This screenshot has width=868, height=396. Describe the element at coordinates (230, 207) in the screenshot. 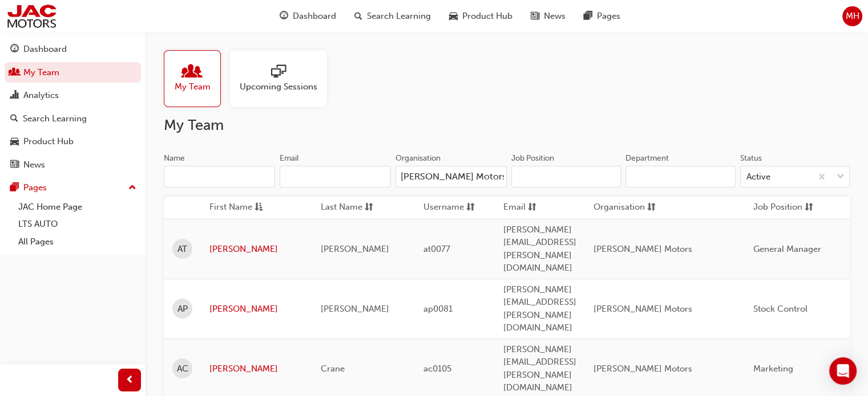

I see `span: First Name` at that location.